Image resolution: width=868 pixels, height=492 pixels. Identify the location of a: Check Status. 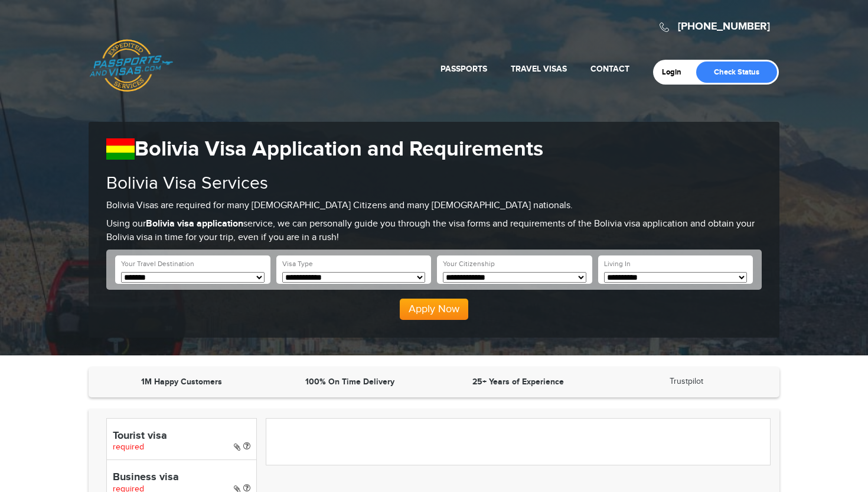
(737, 72).